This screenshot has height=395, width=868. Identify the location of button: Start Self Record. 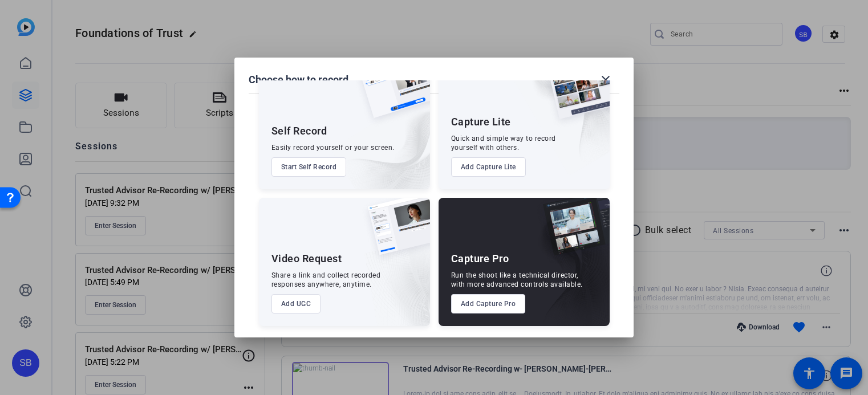
(309, 167).